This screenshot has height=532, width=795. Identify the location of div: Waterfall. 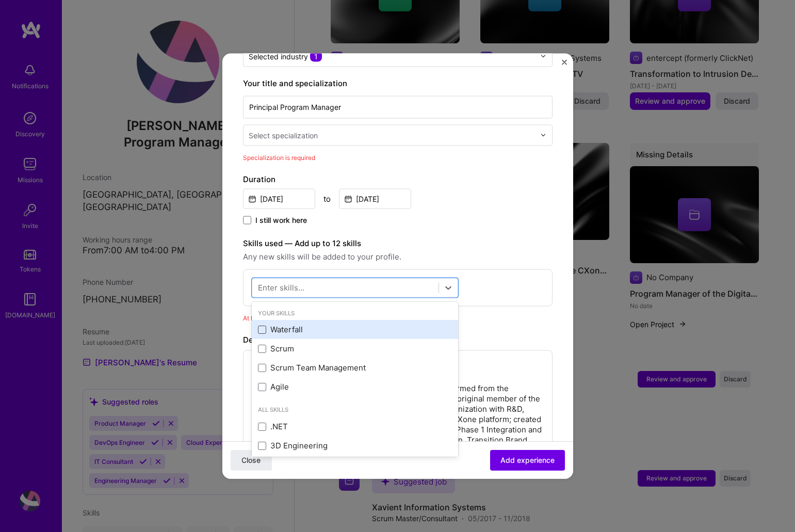
(355, 329).